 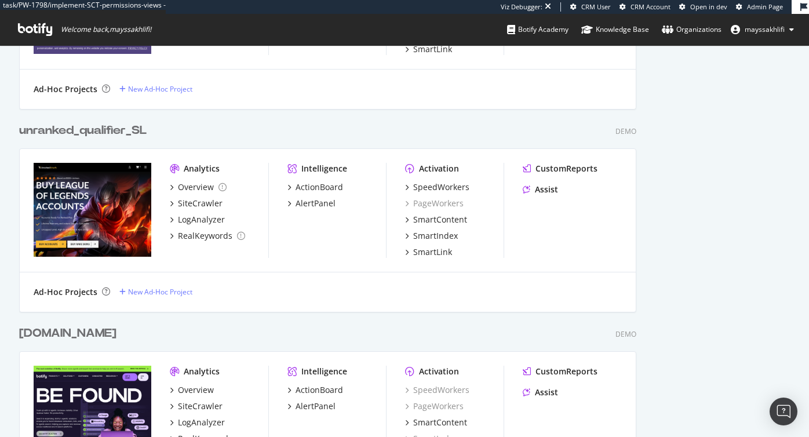 I want to click on a: Organizations, so click(x=691, y=30).